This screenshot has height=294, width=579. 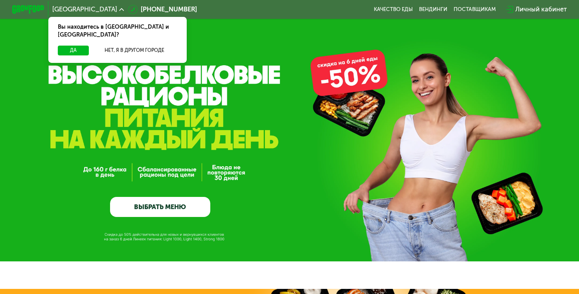 I want to click on div: Личный кабинет, so click(x=541, y=9).